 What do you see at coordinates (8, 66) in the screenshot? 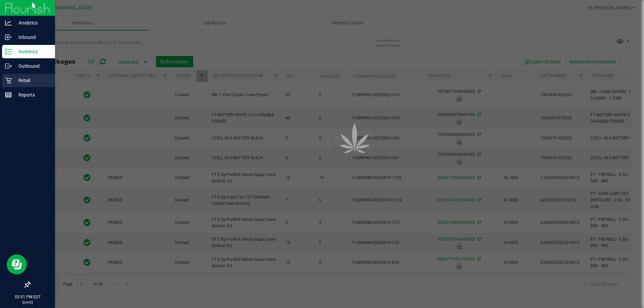
I see `inline-svg: Outbound` at bounding box center [8, 66].